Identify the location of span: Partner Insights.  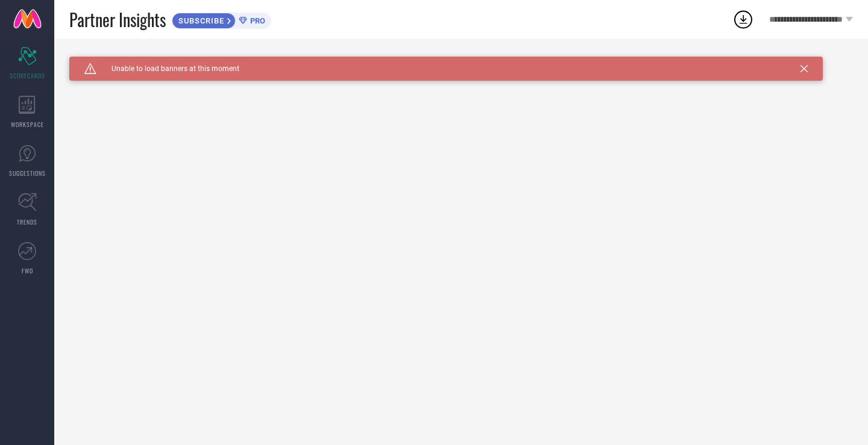
(117, 19).